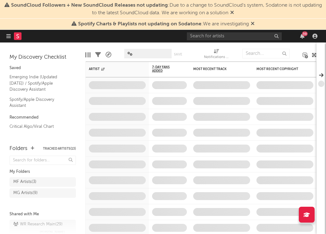  I want to click on button: 59, so click(303, 36).